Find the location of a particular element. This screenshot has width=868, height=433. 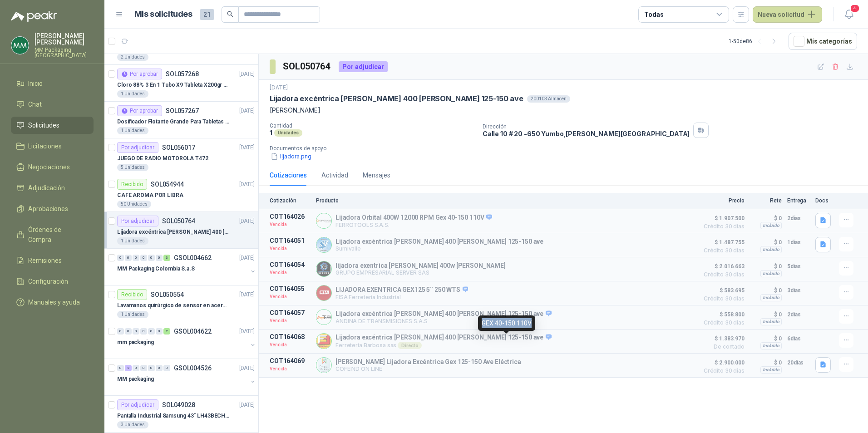

div: 200103 Almacen is located at coordinates (548, 99).